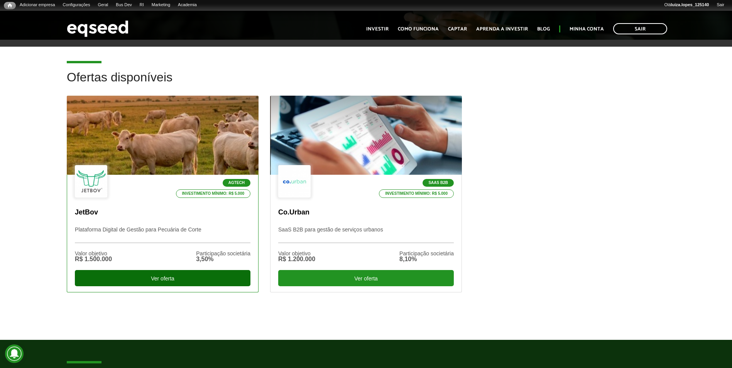 This screenshot has width=732, height=368. What do you see at coordinates (427, 259) in the screenshot?
I see `div: 8,10%` at bounding box center [427, 259].